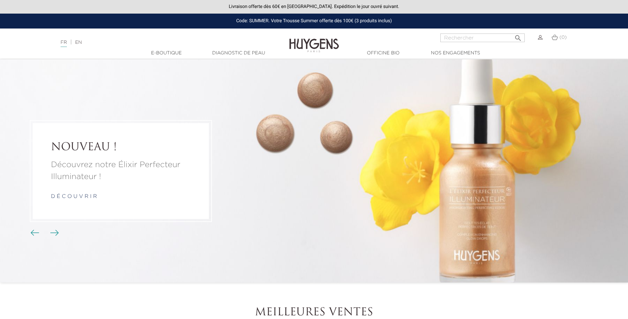 This screenshot has width=628, height=319. I want to click on a: NOUVEAU !, so click(121, 147).